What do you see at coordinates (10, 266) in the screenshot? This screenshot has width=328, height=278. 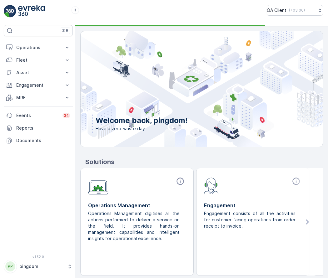 I see `div: PP` at bounding box center [10, 266].